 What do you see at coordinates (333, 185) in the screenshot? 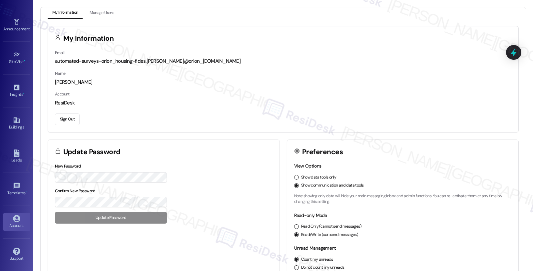
I see `label: Show communication and data tools` at bounding box center [333, 185].